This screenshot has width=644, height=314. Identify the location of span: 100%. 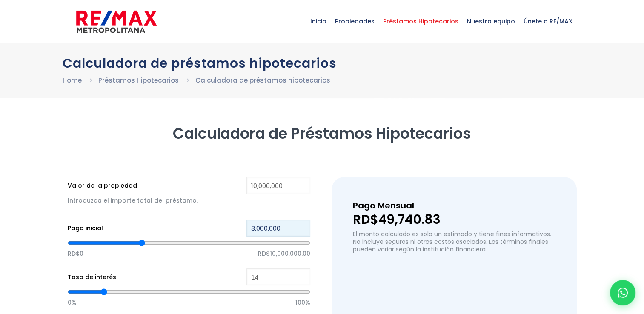
(303, 303).